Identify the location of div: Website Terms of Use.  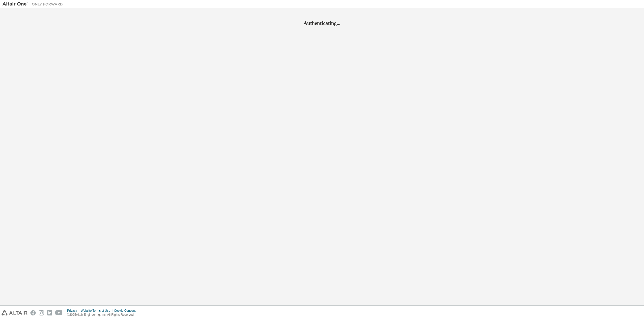
(97, 311).